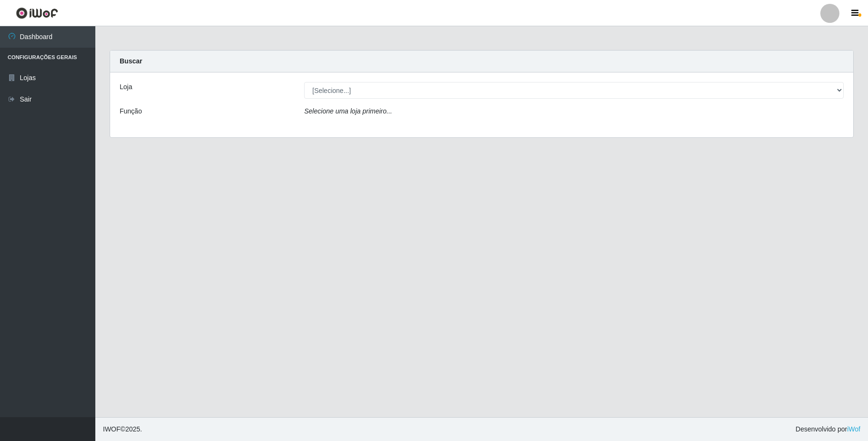  Describe the element at coordinates (130, 61) in the screenshot. I see `strong: Buscar` at that location.